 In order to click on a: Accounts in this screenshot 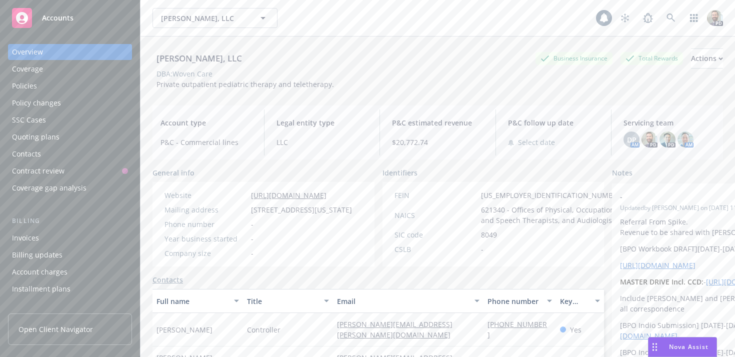, I will do `click(70, 18)`.